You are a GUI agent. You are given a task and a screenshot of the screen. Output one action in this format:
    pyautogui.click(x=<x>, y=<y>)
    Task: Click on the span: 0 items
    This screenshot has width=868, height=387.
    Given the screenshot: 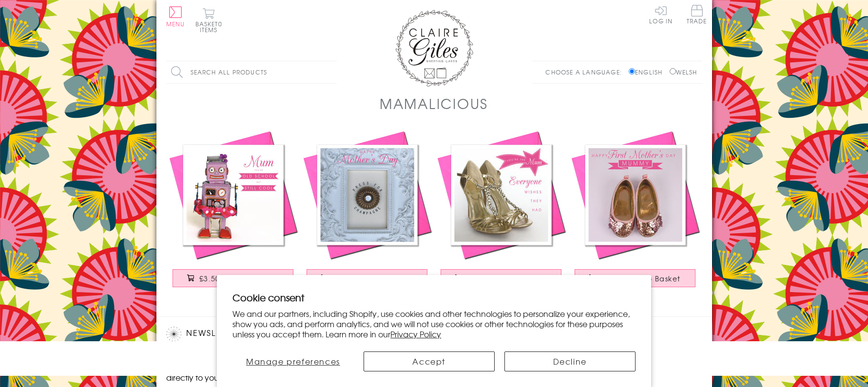 What is the action you would take?
    pyautogui.click(x=211, y=27)
    